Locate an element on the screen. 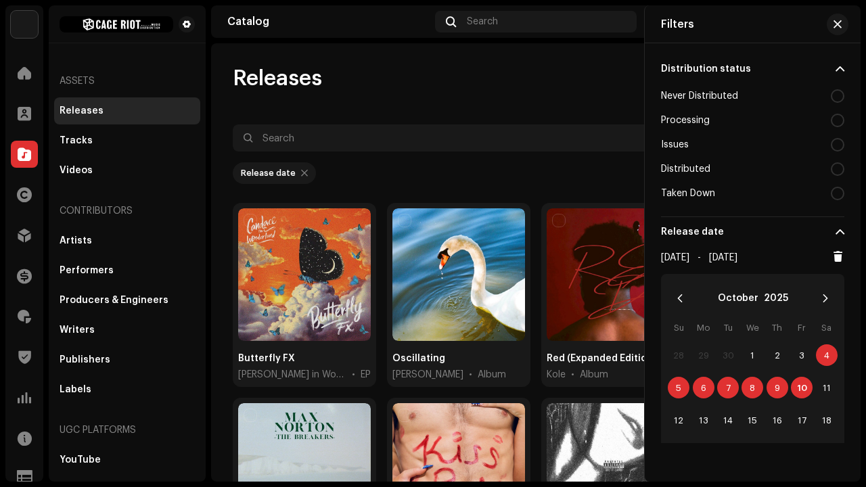 The height and width of the screenshot is (487, 866). td: 3 is located at coordinates (802, 355).